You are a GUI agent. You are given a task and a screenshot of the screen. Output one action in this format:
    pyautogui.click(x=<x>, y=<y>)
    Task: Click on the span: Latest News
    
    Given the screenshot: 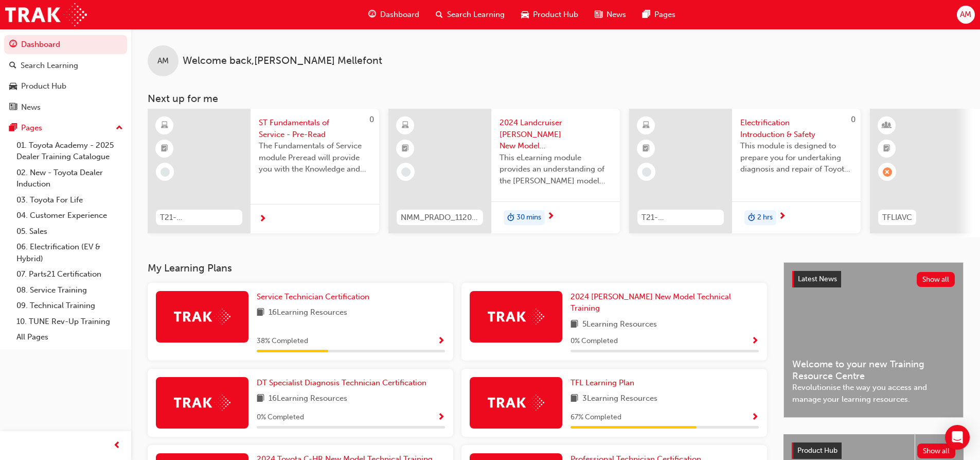 What is the action you would take?
    pyautogui.click(x=817, y=278)
    